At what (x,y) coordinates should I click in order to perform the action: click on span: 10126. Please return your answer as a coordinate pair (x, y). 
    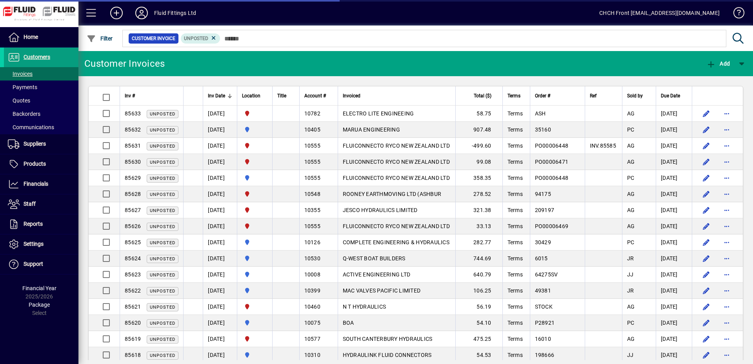
    Looking at the image, I should click on (312, 242).